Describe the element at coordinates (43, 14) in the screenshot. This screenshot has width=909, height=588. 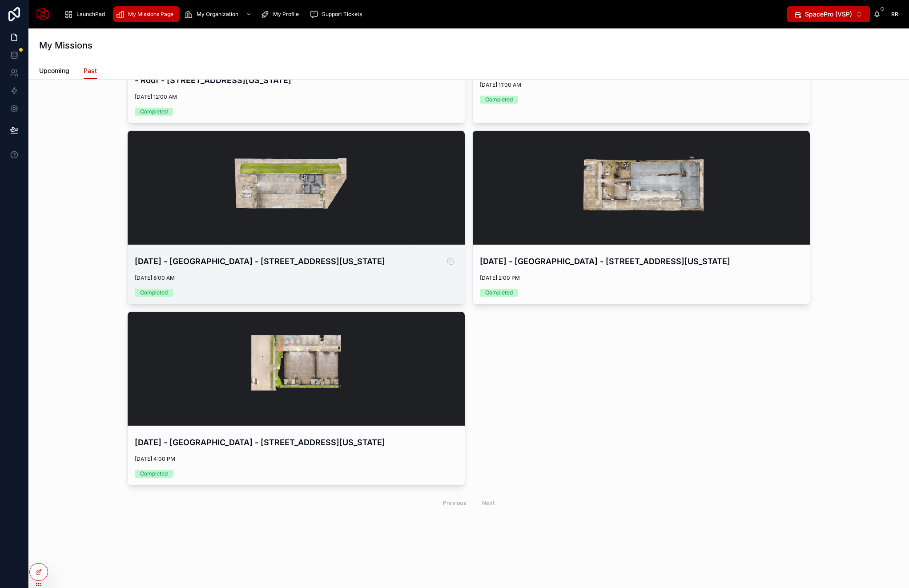
I see `img: App logo` at that location.